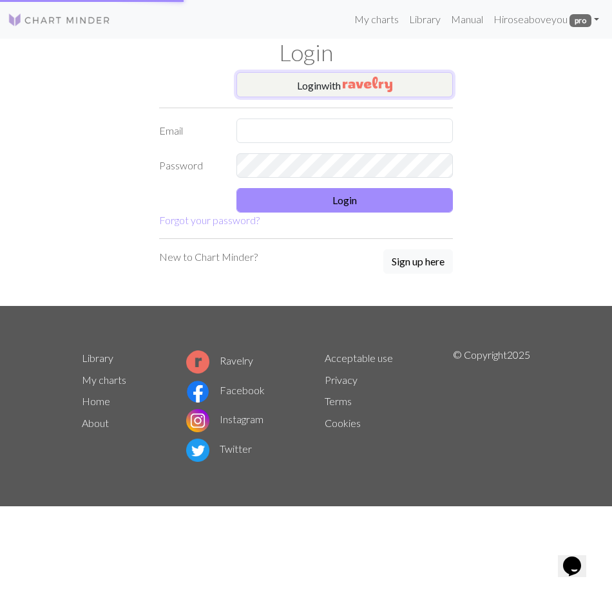 The height and width of the screenshot is (590, 612). I want to click on img: Ravelry, so click(367, 84).